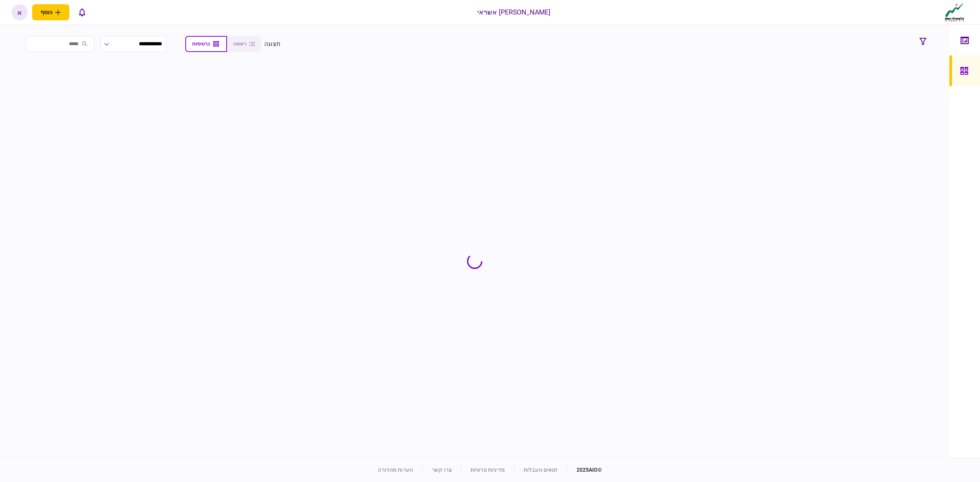 The width and height of the screenshot is (980, 482). Describe the element at coordinates (272, 44) in the screenshot. I see `div: תצוגה` at that location.